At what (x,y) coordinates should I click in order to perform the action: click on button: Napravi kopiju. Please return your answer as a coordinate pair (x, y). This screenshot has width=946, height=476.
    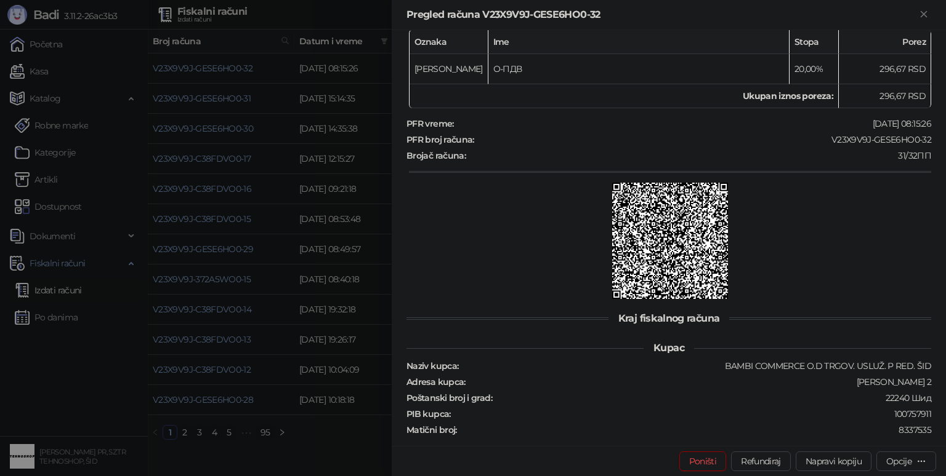
    Looking at the image, I should click on (833, 462).